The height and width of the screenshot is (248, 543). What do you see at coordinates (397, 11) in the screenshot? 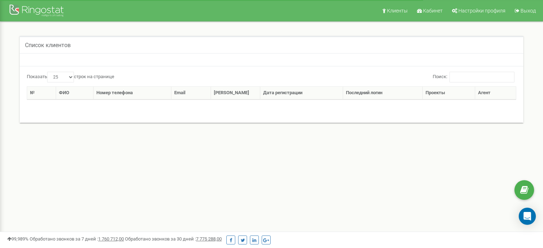
I see `span: Клиенты` at bounding box center [397, 11].